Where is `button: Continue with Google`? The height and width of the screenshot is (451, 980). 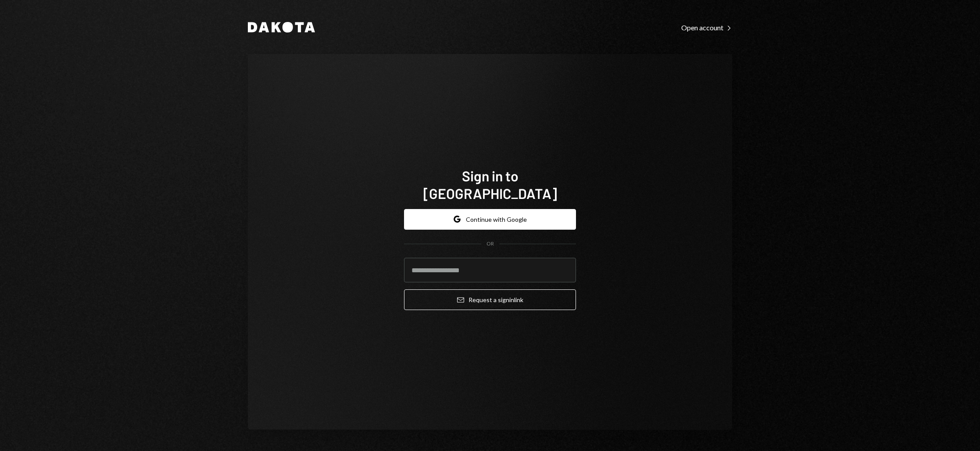
button: Continue with Google is located at coordinates (490, 219).